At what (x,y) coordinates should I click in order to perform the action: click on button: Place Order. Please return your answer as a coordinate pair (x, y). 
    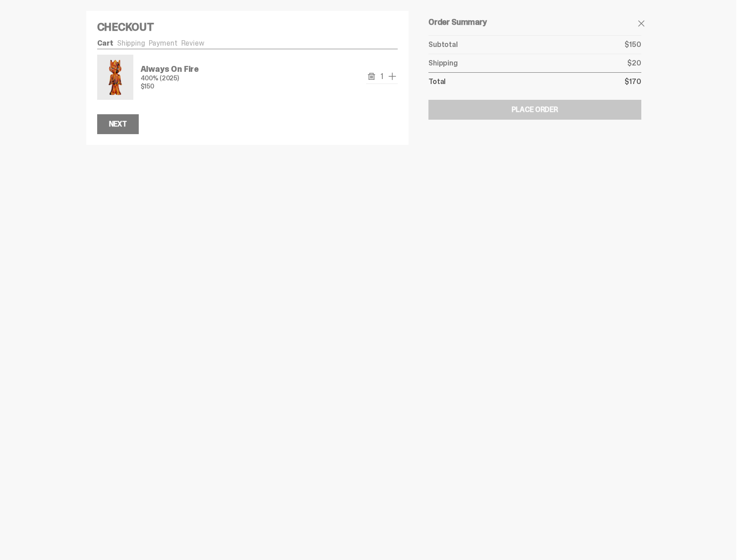
    Looking at the image, I should click on (535, 110).